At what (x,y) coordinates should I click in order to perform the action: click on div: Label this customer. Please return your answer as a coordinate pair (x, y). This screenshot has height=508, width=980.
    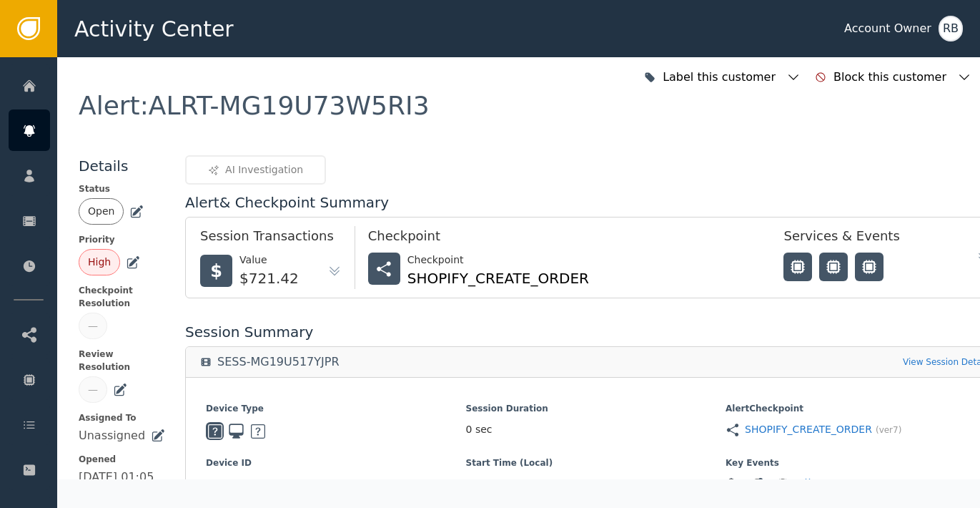
    Looking at the image, I should click on (720, 78).